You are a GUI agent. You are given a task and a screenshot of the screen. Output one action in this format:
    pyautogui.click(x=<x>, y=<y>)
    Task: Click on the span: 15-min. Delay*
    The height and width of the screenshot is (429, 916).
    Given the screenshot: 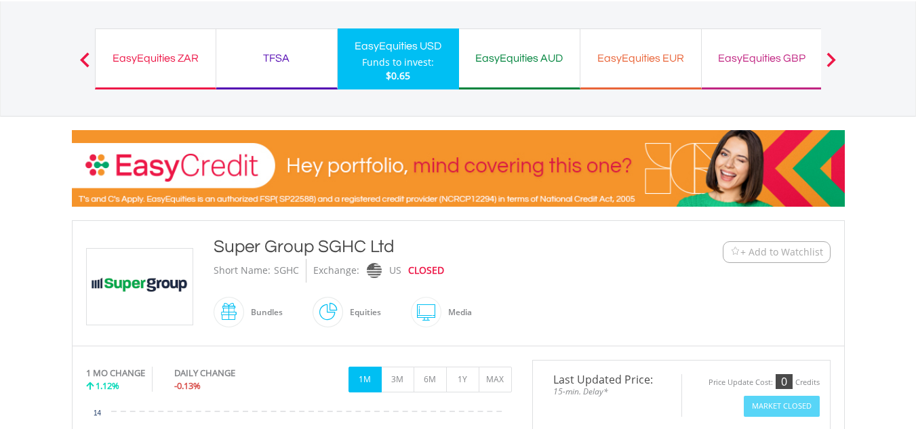 What is the action you would take?
    pyautogui.click(x=607, y=391)
    